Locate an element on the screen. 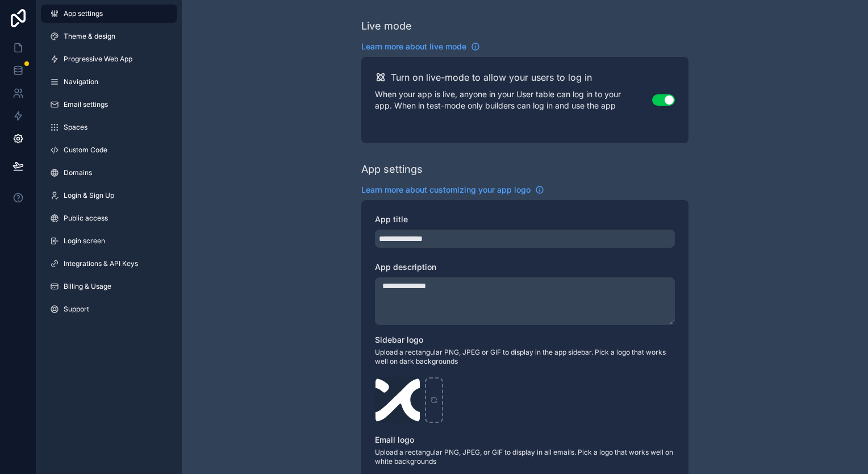  span: Progressive Web App is located at coordinates (97, 59).